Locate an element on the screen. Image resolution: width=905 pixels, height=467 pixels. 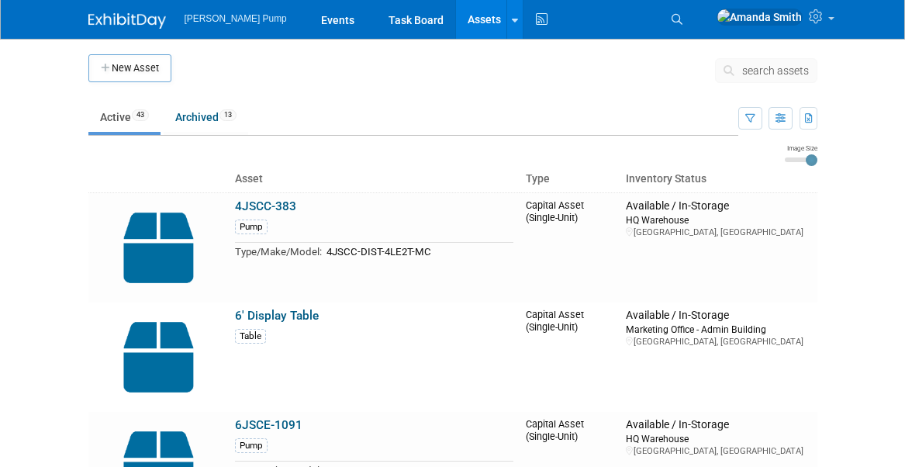
span: 13 is located at coordinates (228, 115).